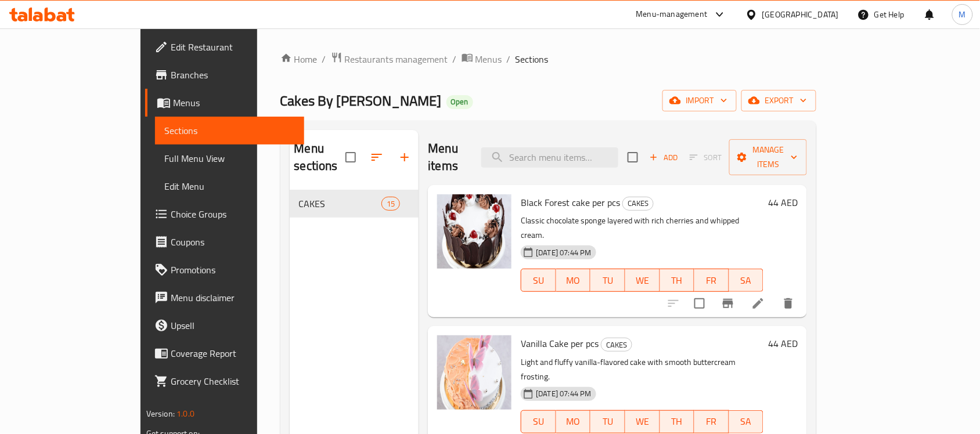  What do you see at coordinates (225, 214) in the screenshot?
I see `a: Choice Groups` at bounding box center [225, 214].